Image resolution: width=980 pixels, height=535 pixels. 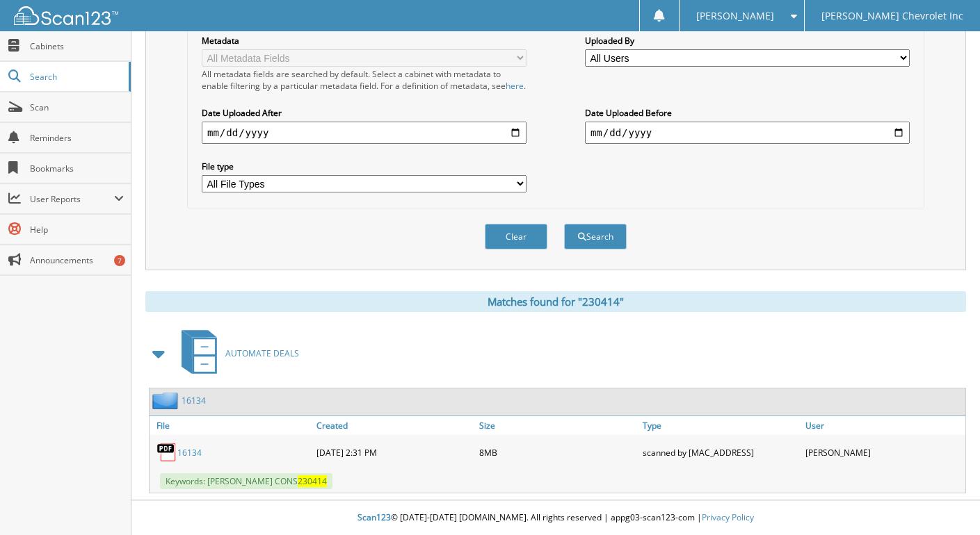 What do you see at coordinates (364, 80) in the screenshot?
I see `div: All metadata fields are searched by default. Select a cabinet with metadata to enable filtering b...` at bounding box center [364, 80].